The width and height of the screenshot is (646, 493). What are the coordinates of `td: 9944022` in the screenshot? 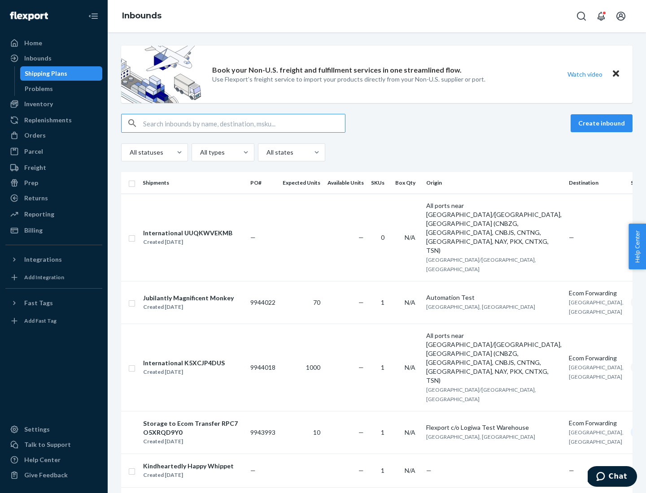 It's located at (263, 302).